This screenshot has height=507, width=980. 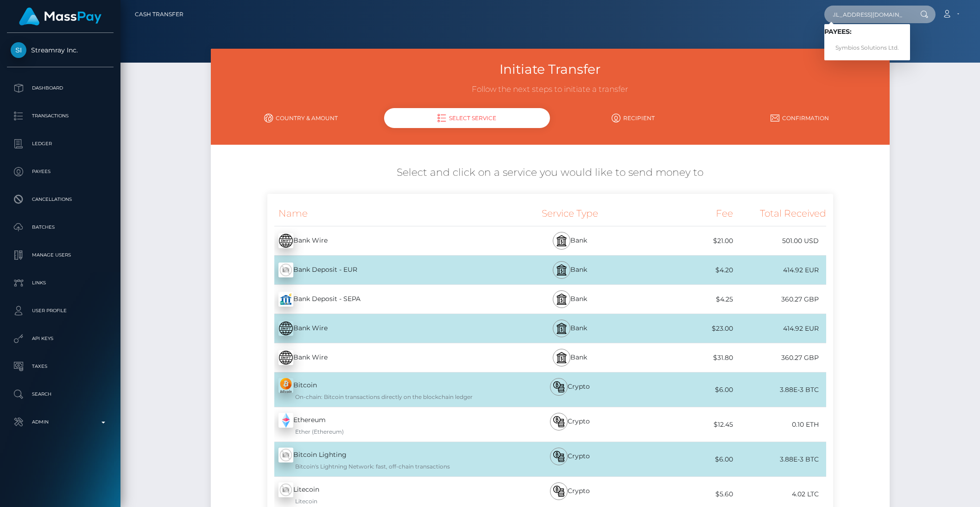 What do you see at coordinates (61, 200) in the screenshot?
I see `p: Cancellations` at bounding box center [61, 200].